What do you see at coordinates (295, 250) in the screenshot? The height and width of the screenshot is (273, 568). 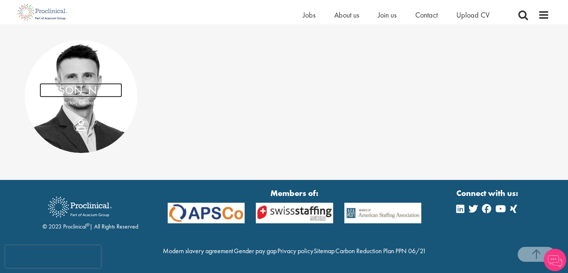 I see `a: Privacy policy` at bounding box center [295, 250].